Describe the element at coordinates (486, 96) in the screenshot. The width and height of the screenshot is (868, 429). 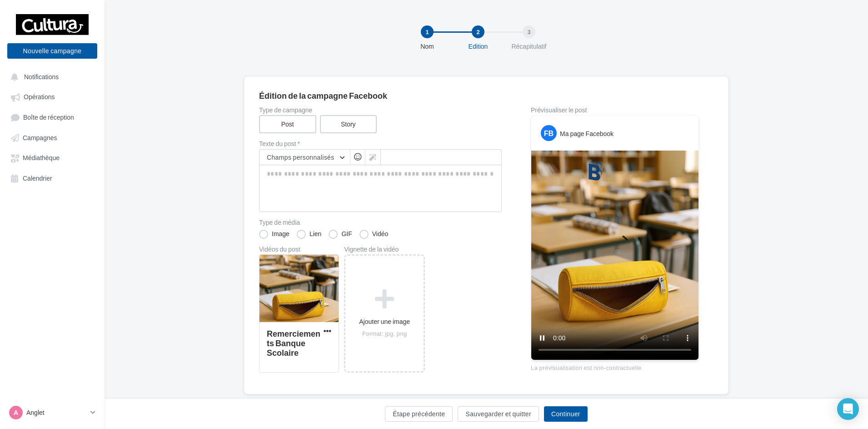
I see `div: Édition de la campagne Facebook` at that location.